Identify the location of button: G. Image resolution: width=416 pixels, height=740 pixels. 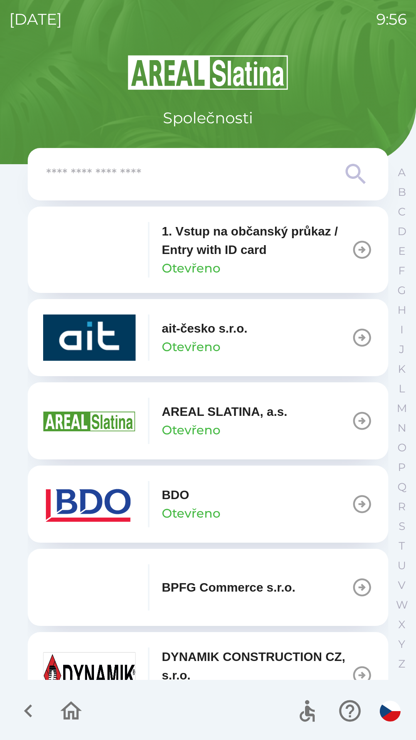
(402, 290).